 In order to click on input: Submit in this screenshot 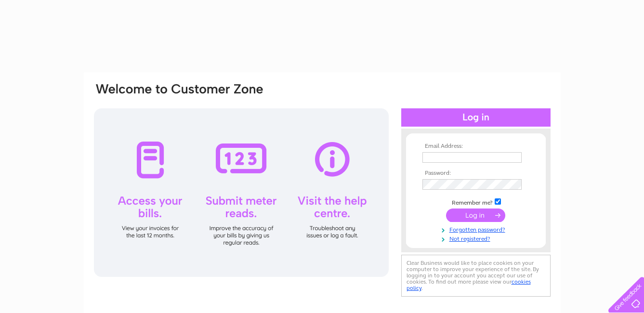, I will do `click(475, 216)`.